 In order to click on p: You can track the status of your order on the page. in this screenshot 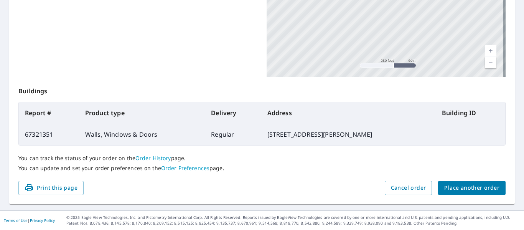, I will do `click(262, 158)`.